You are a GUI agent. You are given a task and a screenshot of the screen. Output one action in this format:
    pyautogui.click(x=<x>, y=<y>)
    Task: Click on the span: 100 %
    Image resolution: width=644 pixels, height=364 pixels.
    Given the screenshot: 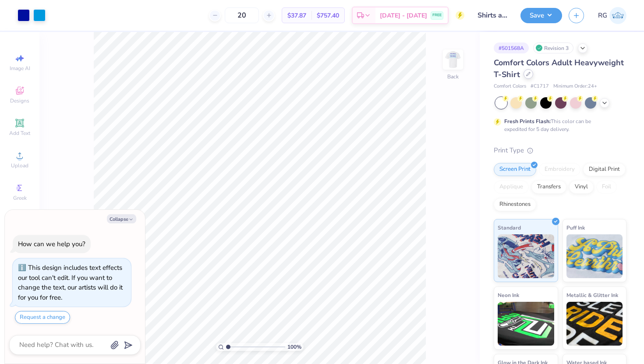 What is the action you would take?
    pyautogui.click(x=295, y=347)
    